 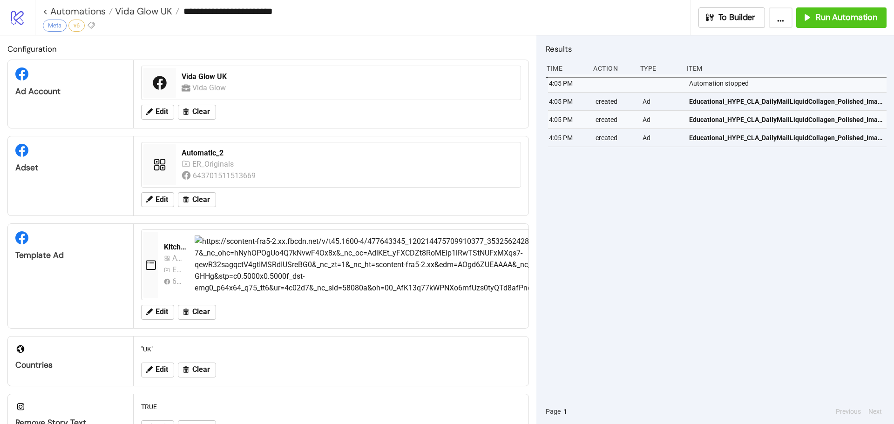 What do you see at coordinates (70, 365) in the screenshot?
I see `div: Countries` at bounding box center [70, 365].